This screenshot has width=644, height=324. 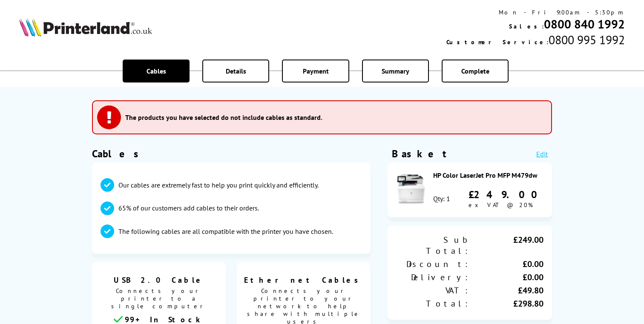 I want to click on span: Sales:, so click(x=526, y=26).